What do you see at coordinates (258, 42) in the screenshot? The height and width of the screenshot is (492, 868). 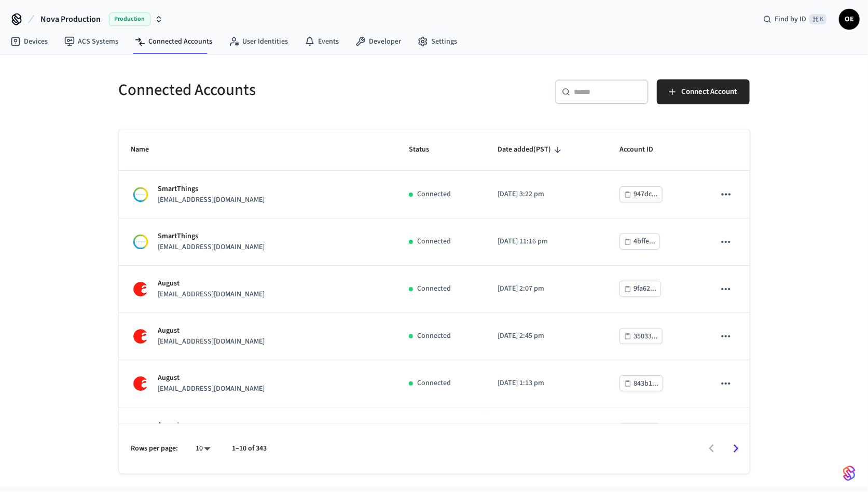 I see `a: User Identities` at bounding box center [258, 42].